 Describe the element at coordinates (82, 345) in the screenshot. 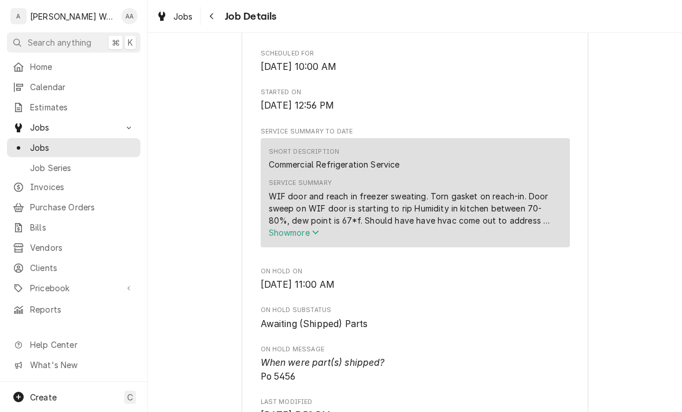

I see `span: Help Center` at that location.